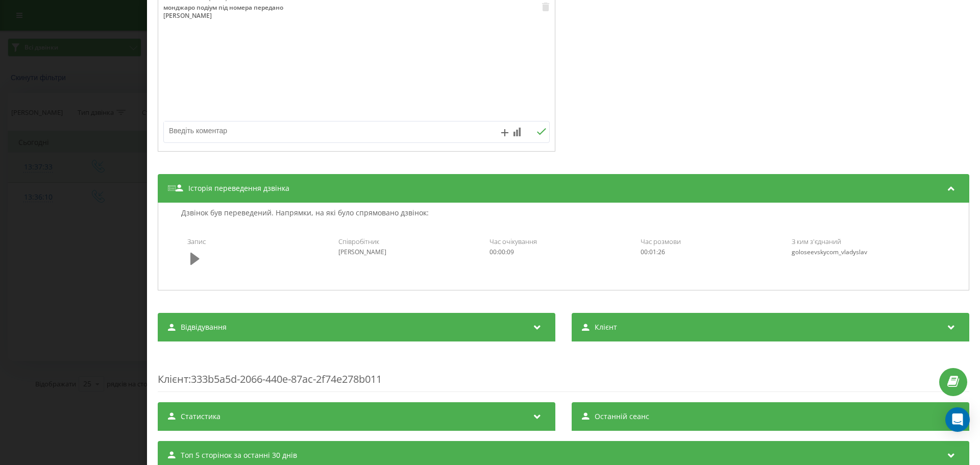  Describe the element at coordinates (622, 416) in the screenshot. I see `span: Останній сеанс` at that location.